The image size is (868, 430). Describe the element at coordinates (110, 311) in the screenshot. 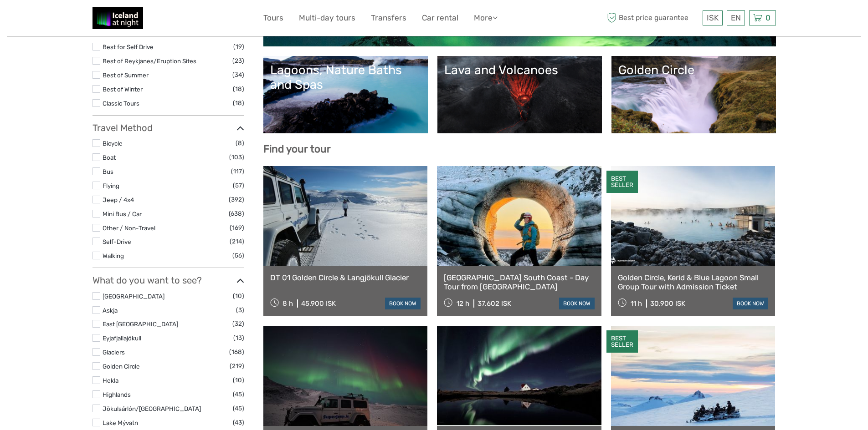

I see `a: Askja` at that location.